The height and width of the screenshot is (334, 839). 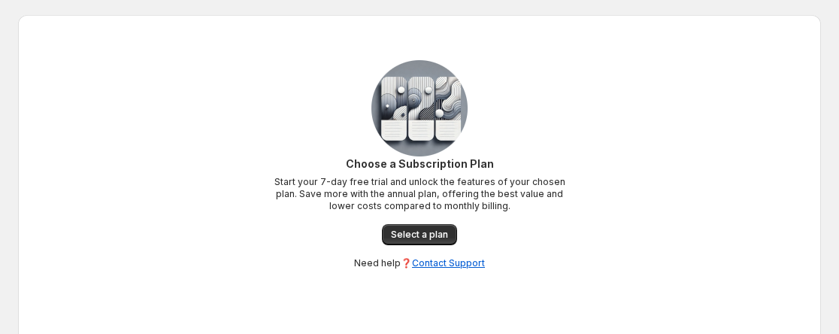 What do you see at coordinates (419, 164) in the screenshot?
I see `p: Choose a Subscription Plan` at bounding box center [419, 164].